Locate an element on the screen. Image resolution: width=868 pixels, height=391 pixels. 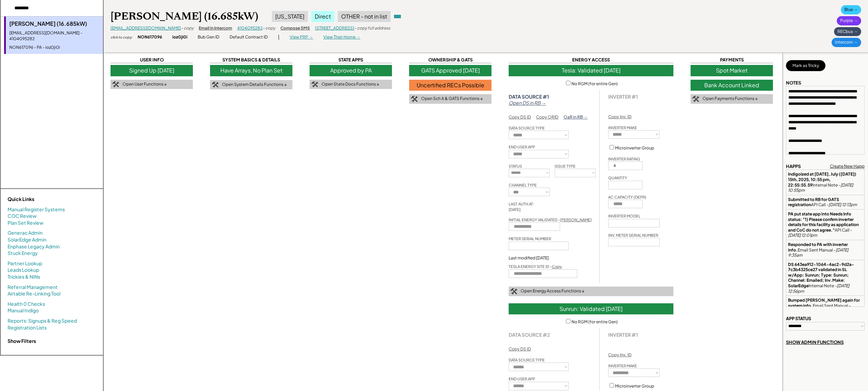
div: SHOW ADMIN FUNCTIONS is located at coordinates (814, 342).